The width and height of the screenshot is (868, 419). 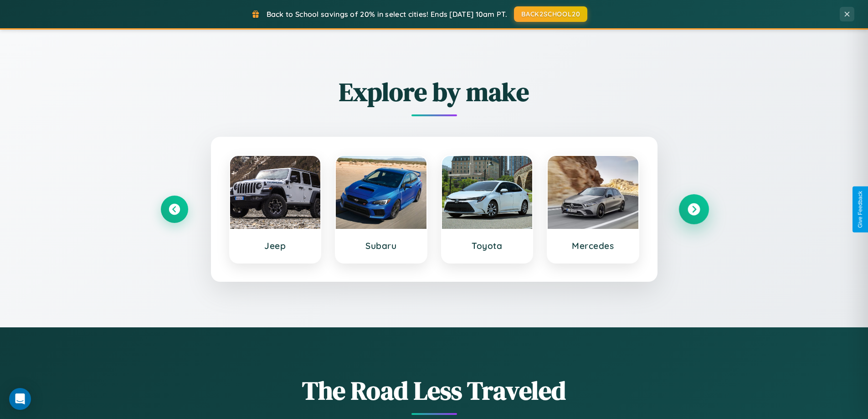 What do you see at coordinates (434, 390) in the screenshot?
I see `h1: The Road Less Traveled` at bounding box center [434, 390].